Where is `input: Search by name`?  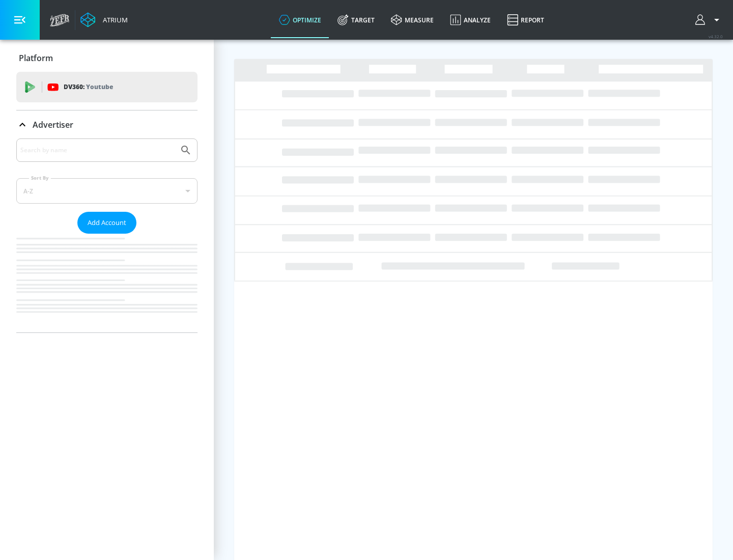 input: Search by name is located at coordinates (97, 150).